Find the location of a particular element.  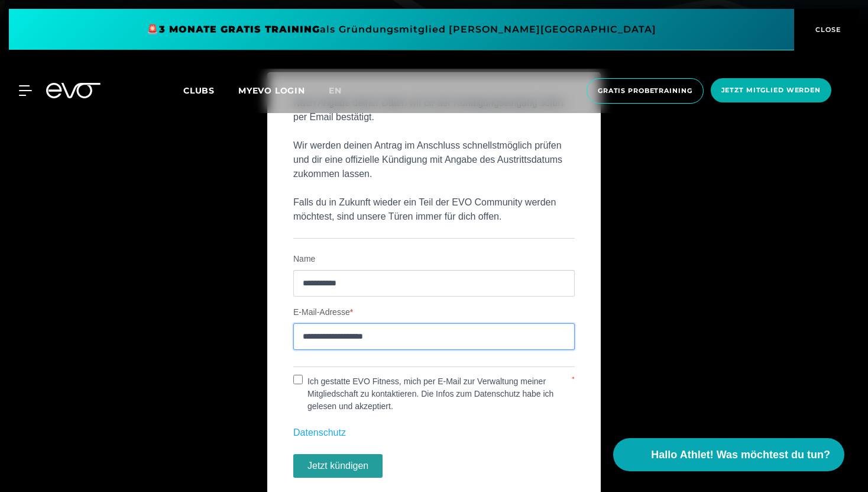

label: Name is located at coordinates (434, 258).